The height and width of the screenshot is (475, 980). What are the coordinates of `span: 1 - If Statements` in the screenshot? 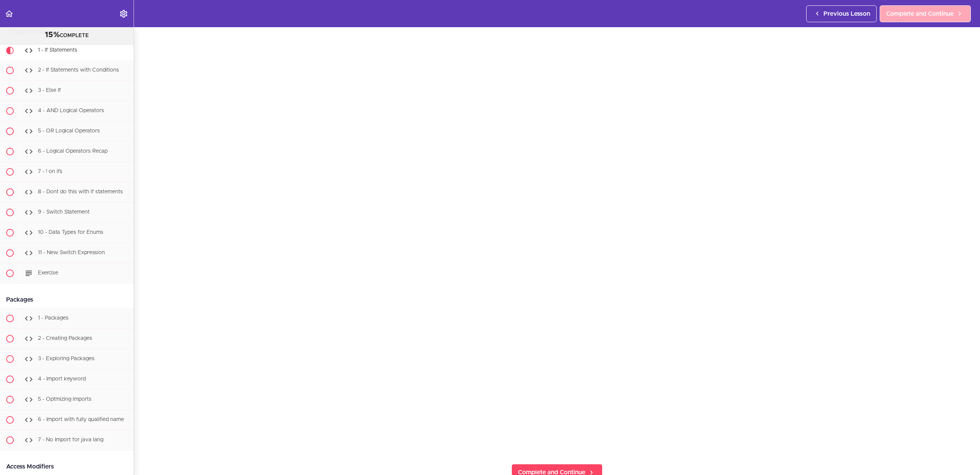 It's located at (58, 51).